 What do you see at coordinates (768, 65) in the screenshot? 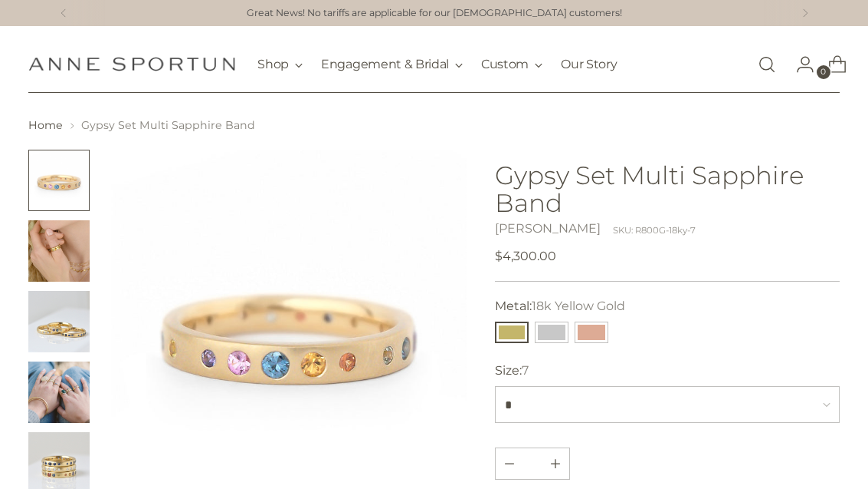
I see `a: Open search modal` at bounding box center [768, 65].